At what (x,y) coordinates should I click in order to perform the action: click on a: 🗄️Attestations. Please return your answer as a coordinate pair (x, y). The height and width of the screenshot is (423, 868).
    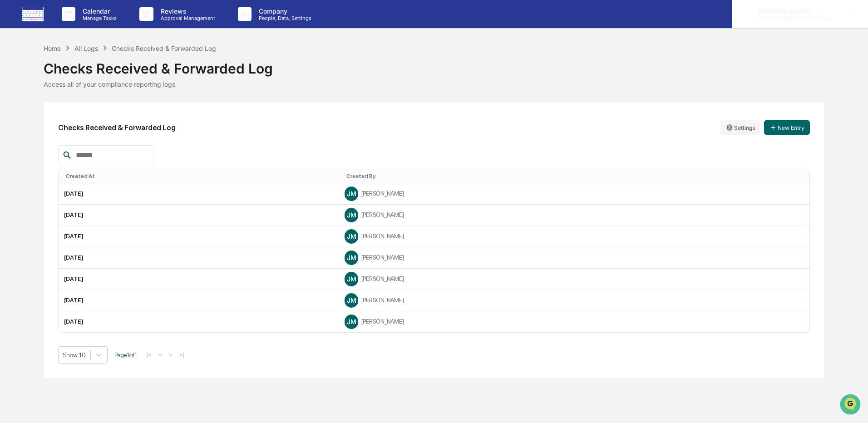
    Looking at the image, I should click on (89, 119).